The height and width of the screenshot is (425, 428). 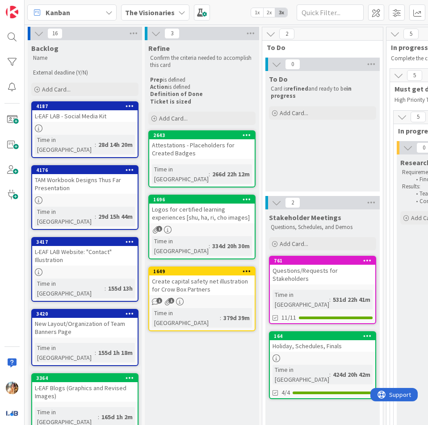 What do you see at coordinates (159, 48) in the screenshot?
I see `span: Refine` at bounding box center [159, 48].